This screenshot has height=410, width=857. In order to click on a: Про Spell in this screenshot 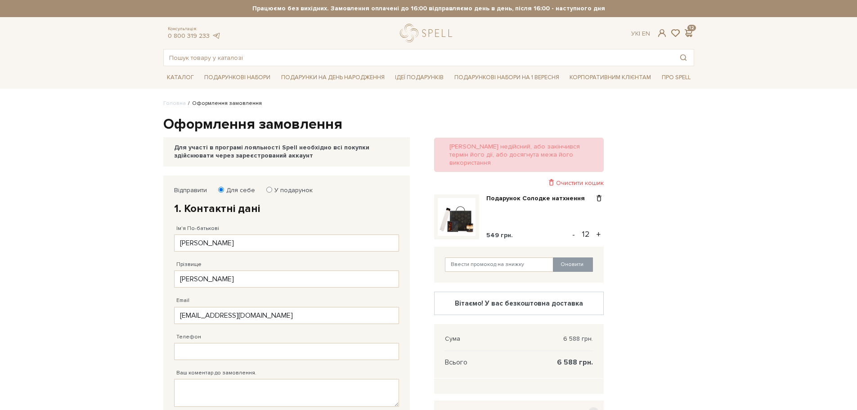, I will do `click(676, 77)`.